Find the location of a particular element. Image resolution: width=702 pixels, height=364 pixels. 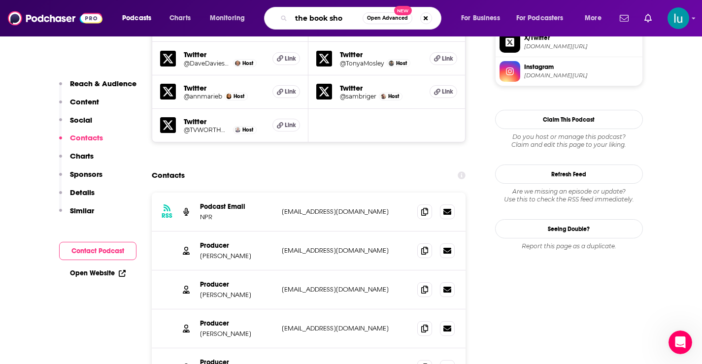

a: Podchaser - Follow, Share and Rate Podcasts is located at coordinates (55, 18).